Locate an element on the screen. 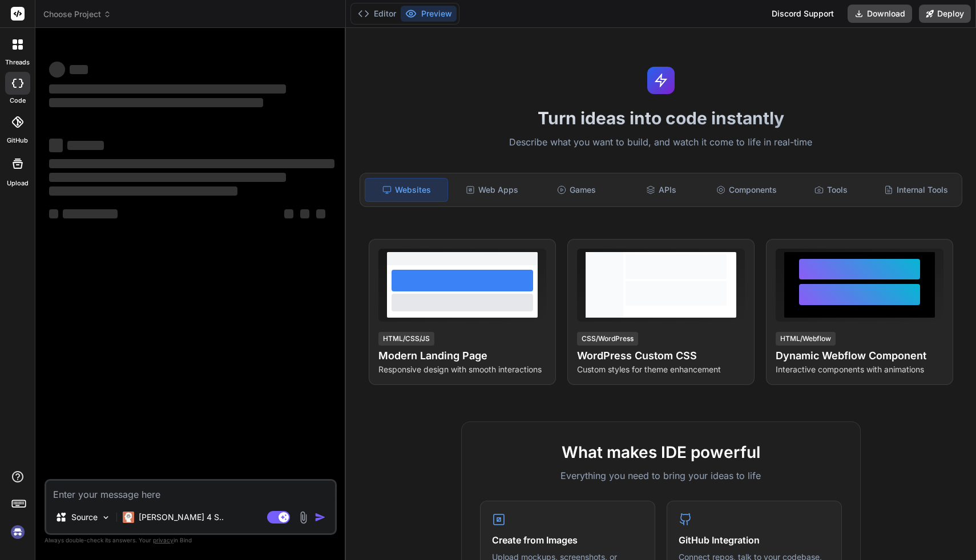 This screenshot has height=560, width=976. p: Source is located at coordinates (84, 518).